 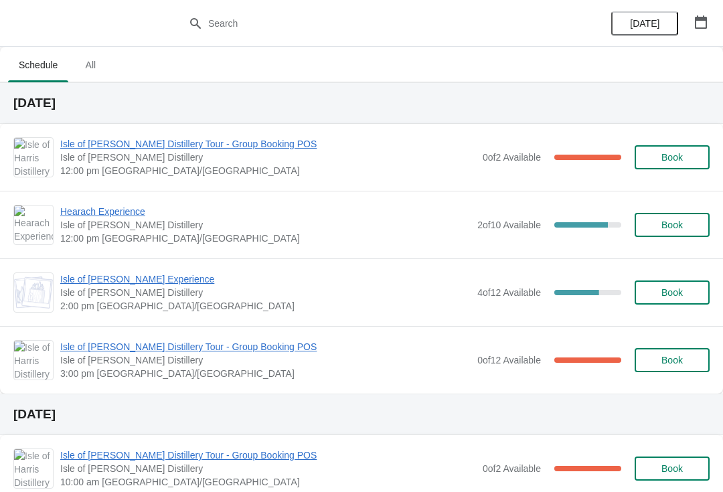 I want to click on span: All, so click(x=90, y=65).